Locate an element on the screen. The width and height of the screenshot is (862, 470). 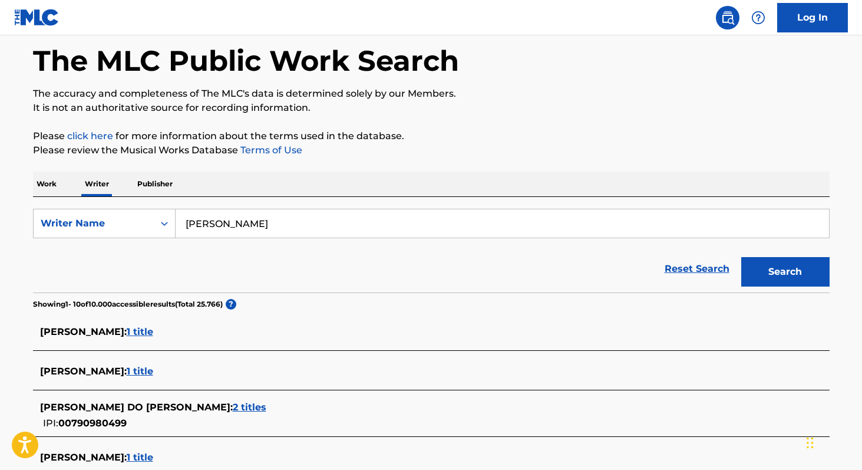
img: help is located at coordinates (759, 18).